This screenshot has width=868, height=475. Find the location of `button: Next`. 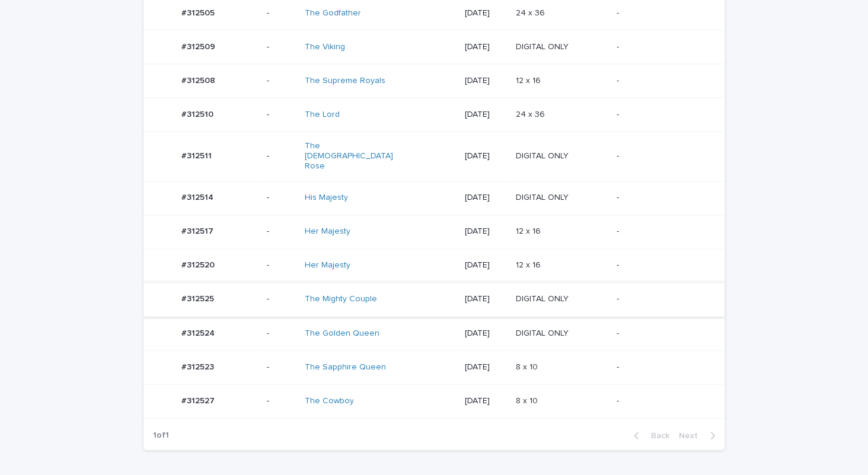

button: Next is located at coordinates (699, 435).